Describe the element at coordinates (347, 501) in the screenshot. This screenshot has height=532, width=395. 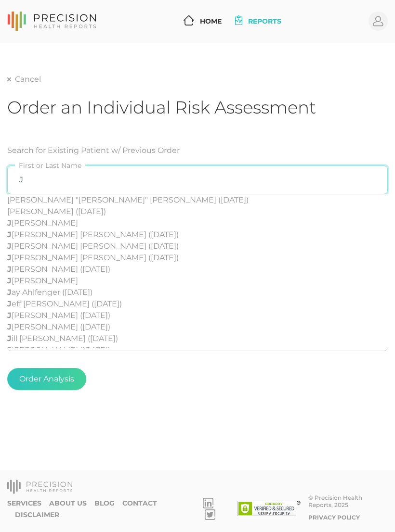
I see `div: © Precision Health Reports, 2025` at that location.